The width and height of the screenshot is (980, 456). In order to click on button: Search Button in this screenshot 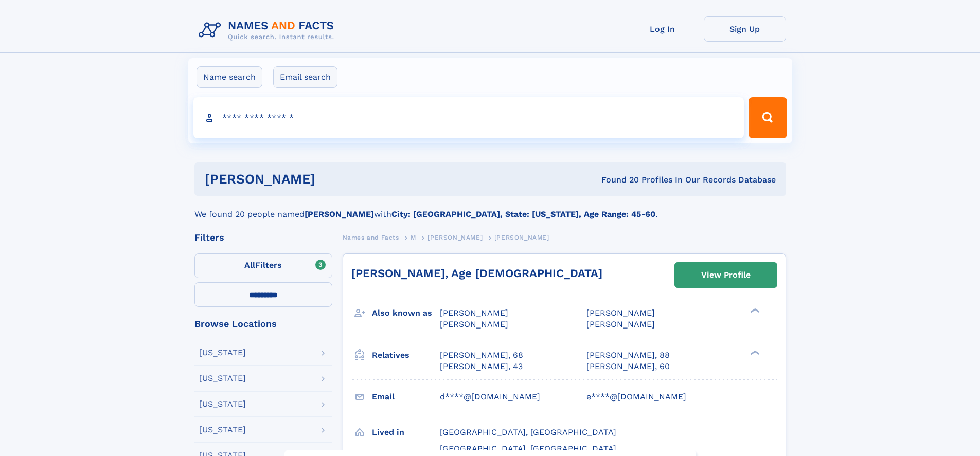, I will do `click(768, 118)`.